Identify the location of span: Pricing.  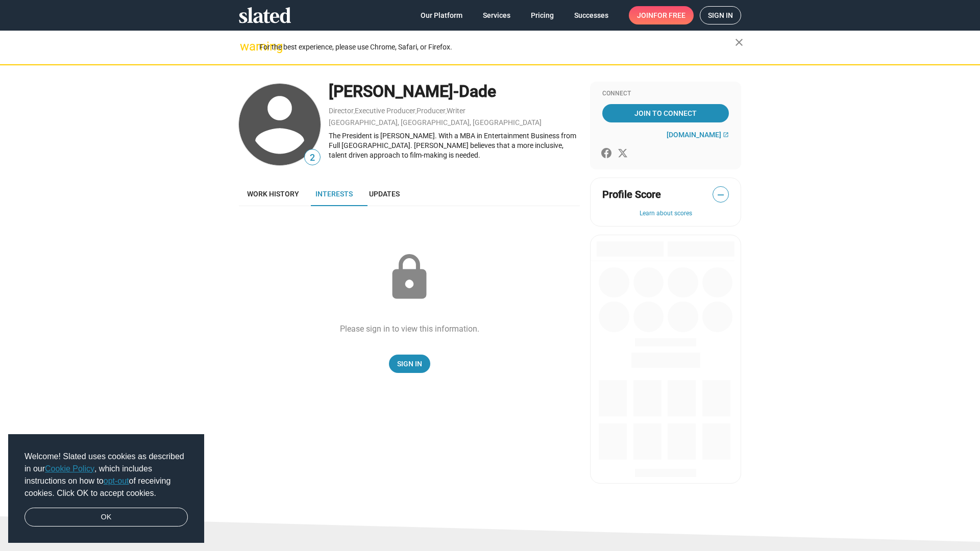
(542, 16).